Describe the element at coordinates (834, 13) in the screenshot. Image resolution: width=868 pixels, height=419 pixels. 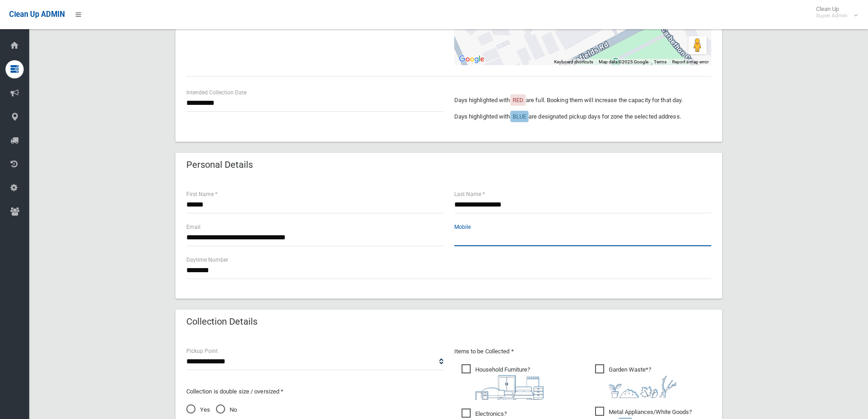
I see `span: Clean Up` at that location.